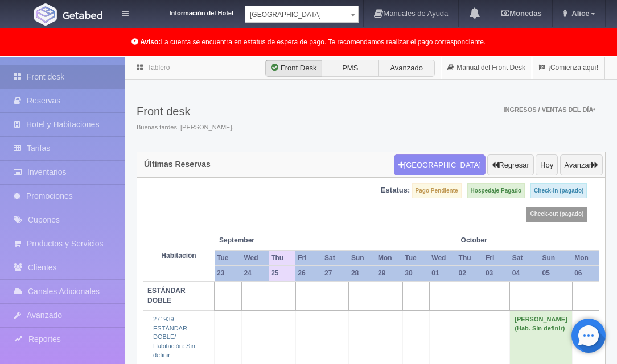 The width and height of the screenshot is (617, 364). Describe the element at coordinates (469, 273) in the screenshot. I see `th: 02` at that location.